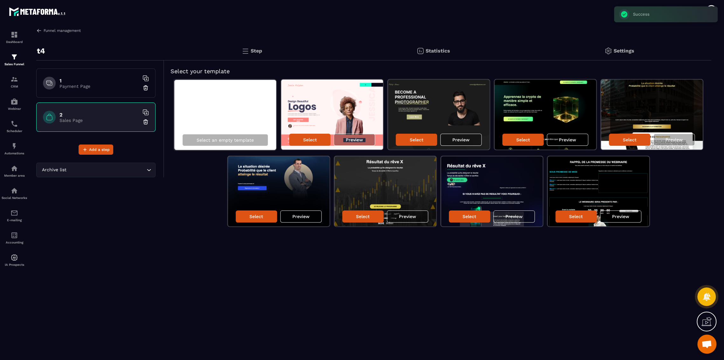 The image size is (724, 360). What do you see at coordinates (14, 264) in the screenshot?
I see `p: IA Prospects` at bounding box center [14, 264].